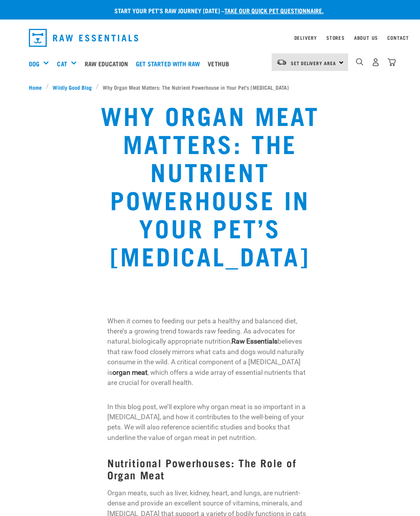 This screenshot has width=420, height=516. What do you see at coordinates (366, 38) in the screenshot?
I see `a: About Us` at bounding box center [366, 38].